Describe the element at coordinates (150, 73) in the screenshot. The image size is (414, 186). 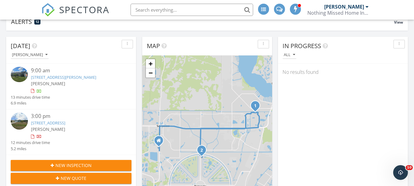
I see `a: Zoom out` at that location.